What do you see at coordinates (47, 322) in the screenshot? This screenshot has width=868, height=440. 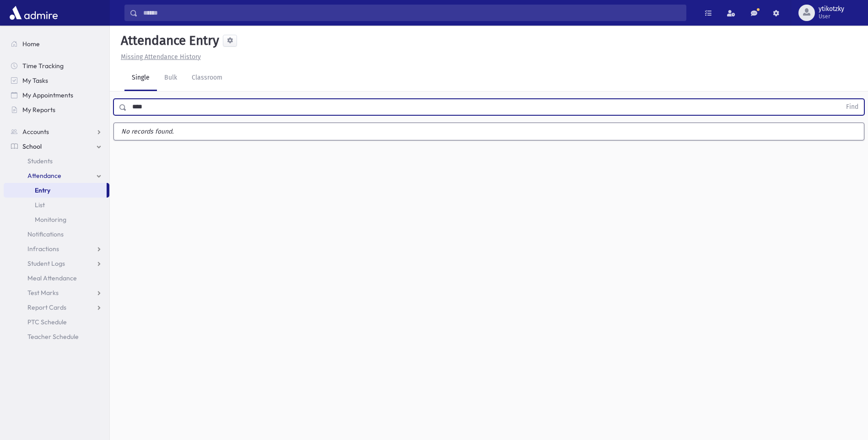 I see `span: PTC Schedule` at bounding box center [47, 322].